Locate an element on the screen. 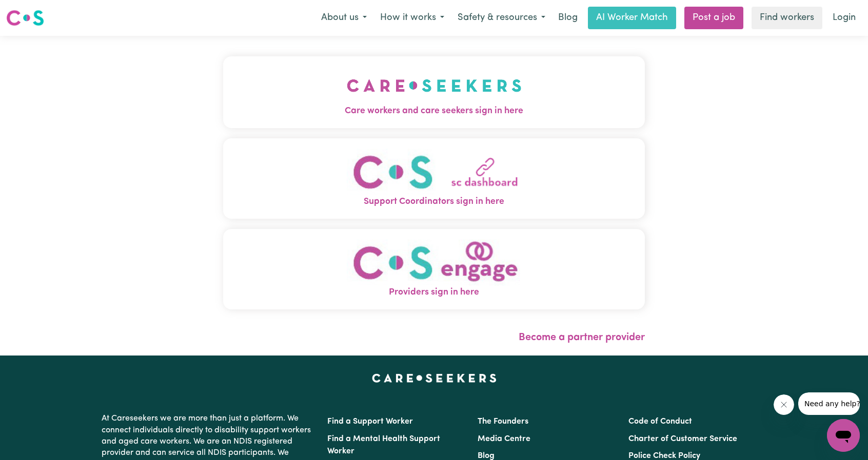 This screenshot has height=460, width=868. button: Providers sign in here is located at coordinates (434, 269).